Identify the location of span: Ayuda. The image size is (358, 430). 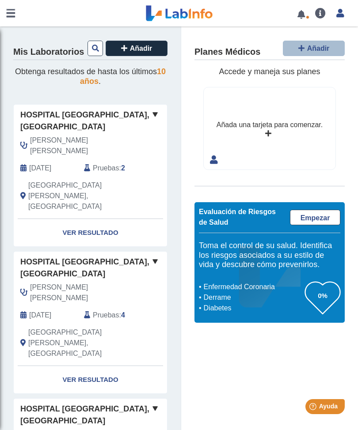
(49, 11).